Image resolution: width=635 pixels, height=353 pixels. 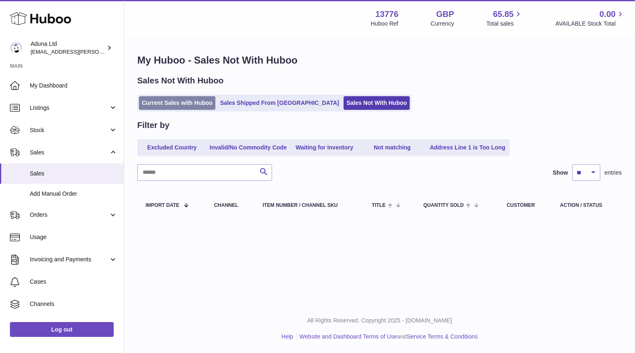 I want to click on div: Currency, so click(x=442, y=24).